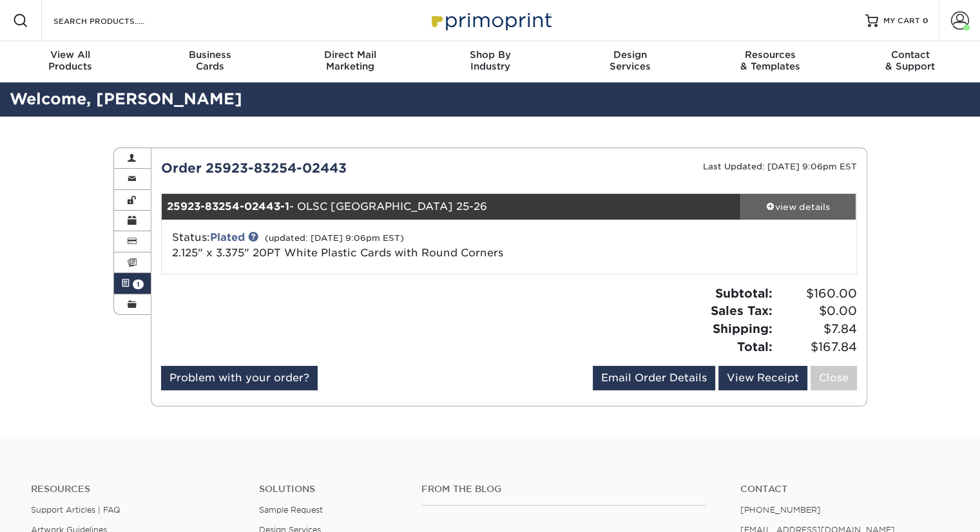  I want to click on span: Design, so click(629, 55).